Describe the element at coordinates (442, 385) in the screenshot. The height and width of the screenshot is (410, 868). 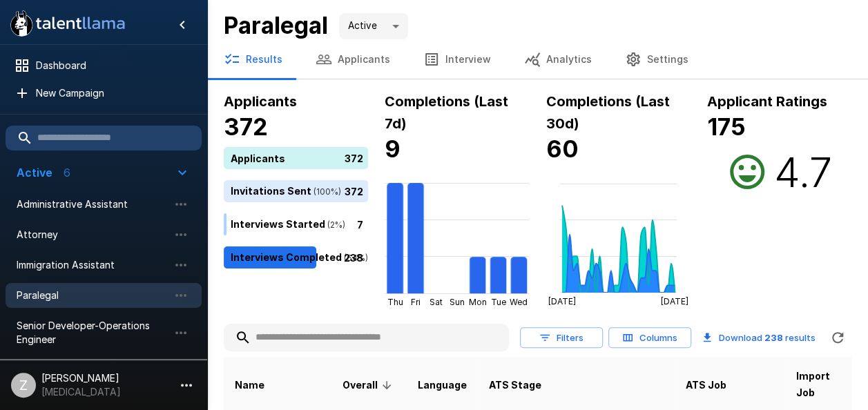
I see `span: Language` at that location.